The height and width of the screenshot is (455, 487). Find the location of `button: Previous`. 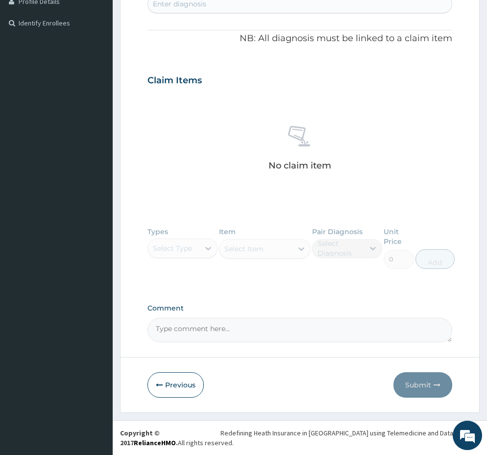

button: Previous is located at coordinates (175, 385).